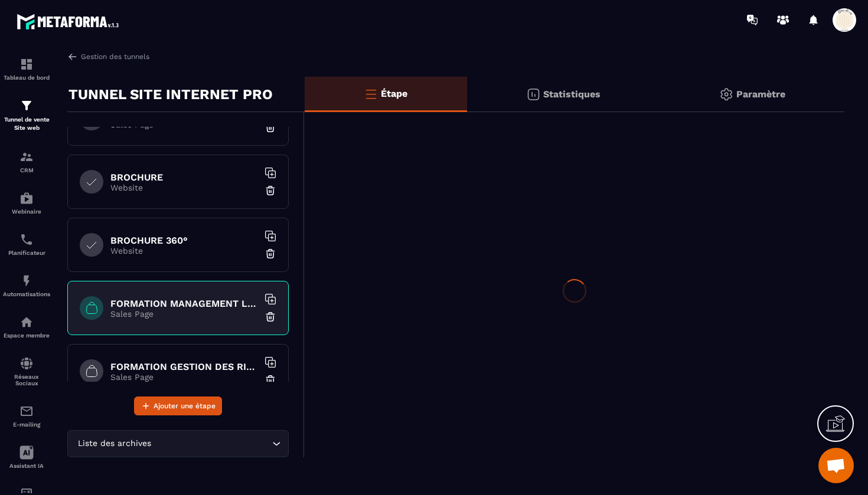 The height and width of the screenshot is (495, 868). What do you see at coordinates (26, 212) in the screenshot?
I see `p: Webinaire` at bounding box center [26, 212].